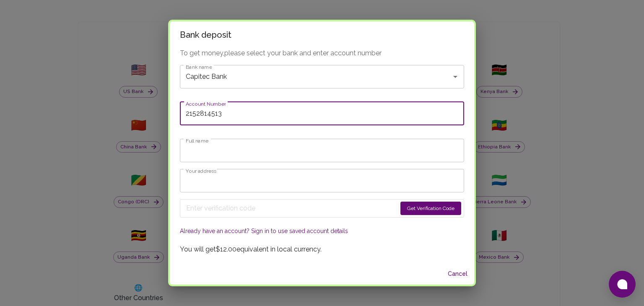  Describe the element at coordinates (457, 273) in the screenshot. I see `button: Cancel` at that location.